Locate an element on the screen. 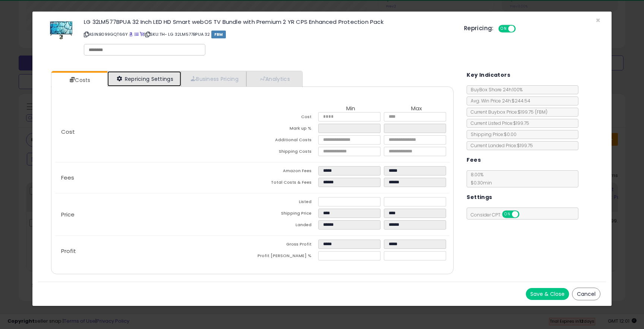 Image resolution: width=644 pixels, height=329 pixels. td: Listed is located at coordinates (285, 203).